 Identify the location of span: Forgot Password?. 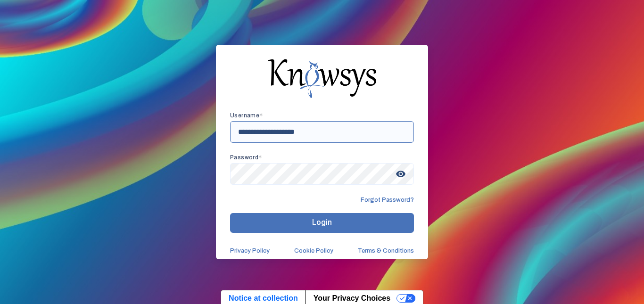
(387, 200).